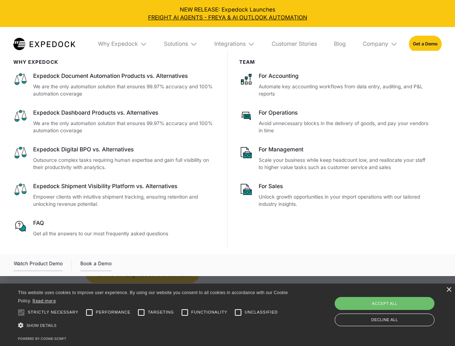  I want to click on span: Show details, so click(41, 325).